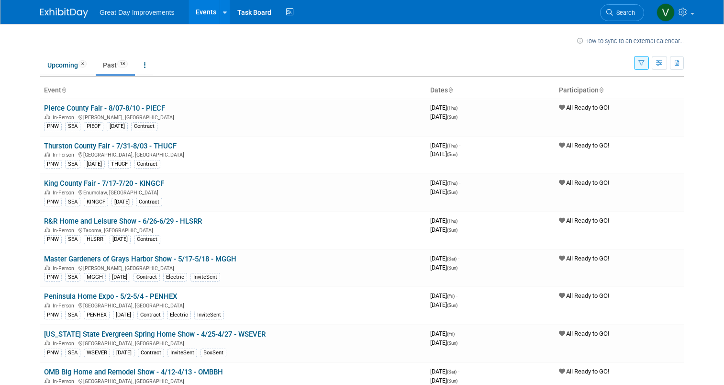 Image resolution: width=724 pixels, height=385 pixels. Describe the element at coordinates (82, 64) in the screenshot. I see `span: 8` at that location.